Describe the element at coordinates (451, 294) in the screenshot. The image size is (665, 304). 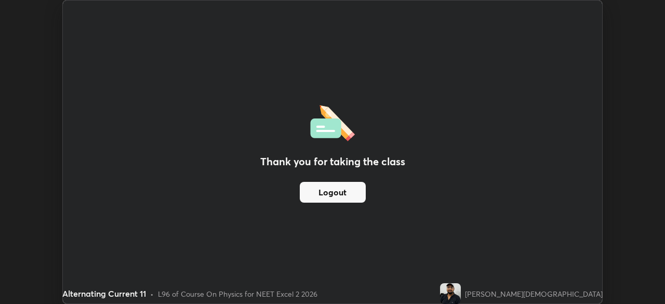
I see `img: 1899b2883f274fe6831501f89e15059c.jpg` at that location.